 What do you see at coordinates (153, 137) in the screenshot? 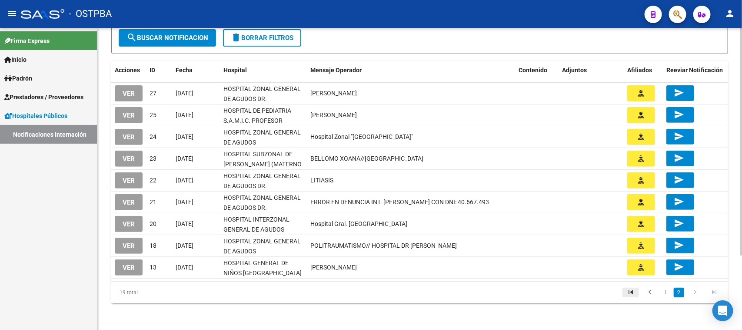
I see `span: 24` at bounding box center [153, 137].